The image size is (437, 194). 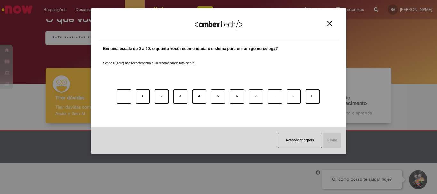 What do you see at coordinates (330, 23) in the screenshot?
I see `img: Close` at bounding box center [330, 23].